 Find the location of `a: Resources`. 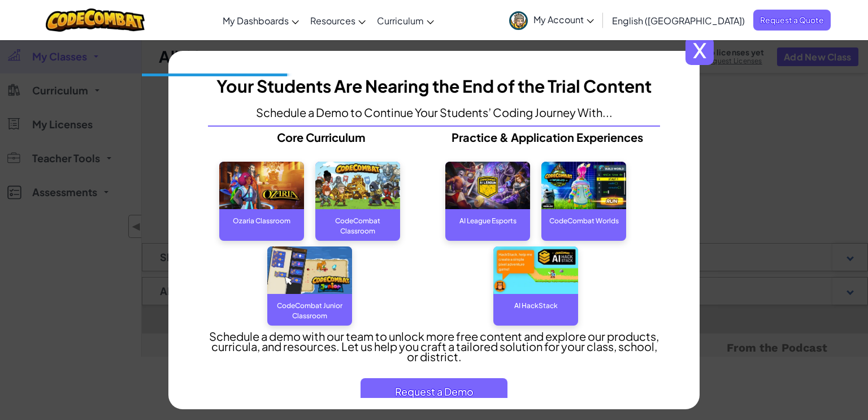

a: Resources is located at coordinates (337, 20).